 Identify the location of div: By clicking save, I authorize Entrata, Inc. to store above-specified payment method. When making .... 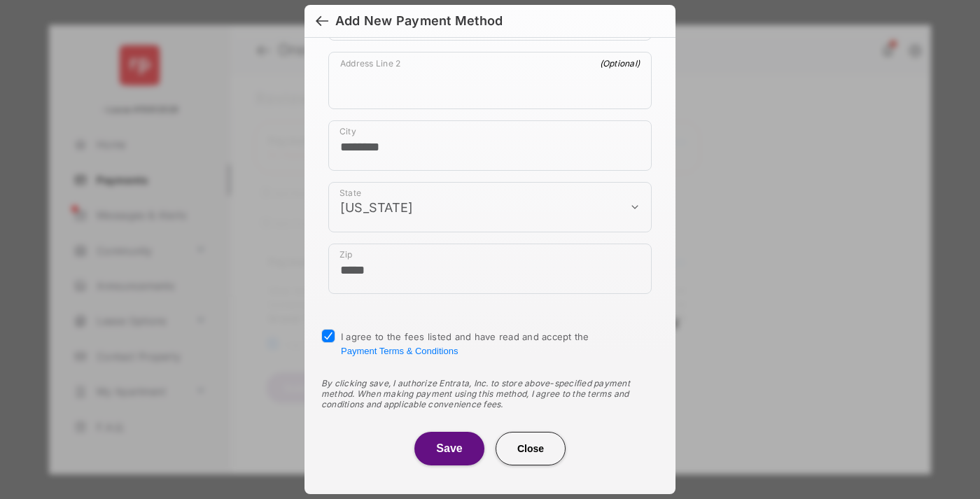
(490, 393).